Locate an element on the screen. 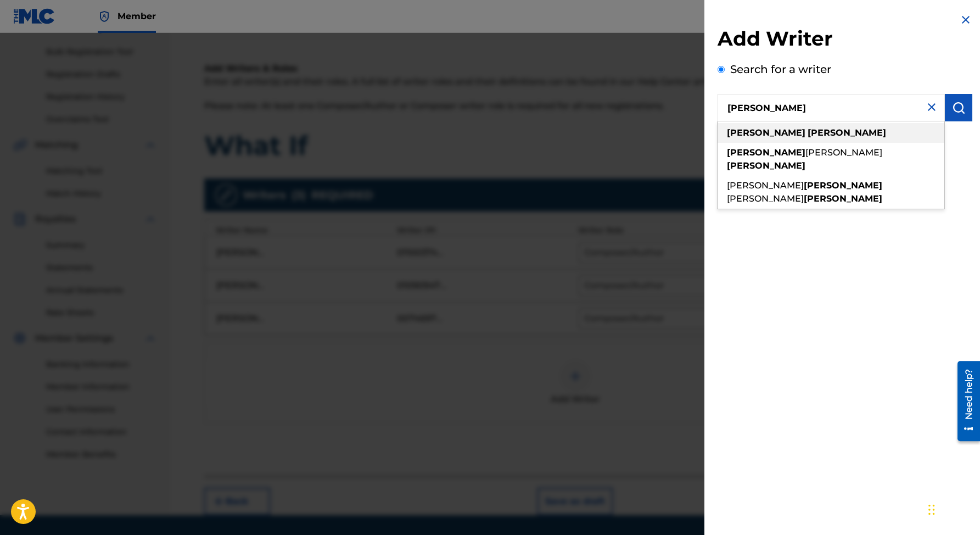  img: MLC Logo is located at coordinates (34, 16).